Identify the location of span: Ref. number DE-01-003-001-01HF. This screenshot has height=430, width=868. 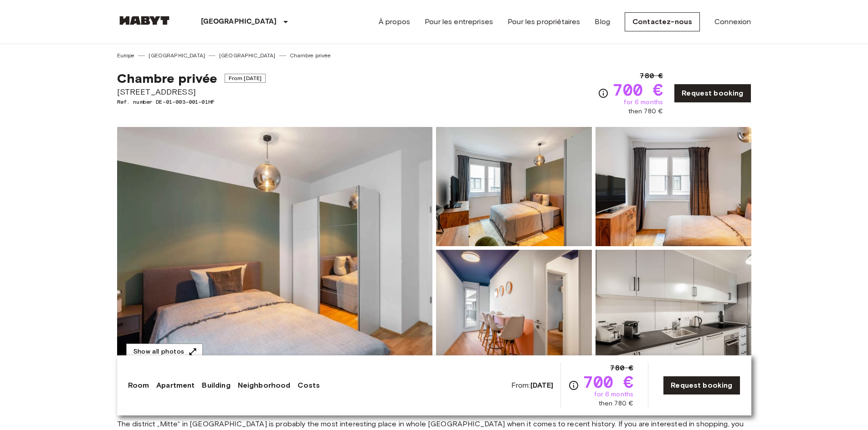
(191, 102).